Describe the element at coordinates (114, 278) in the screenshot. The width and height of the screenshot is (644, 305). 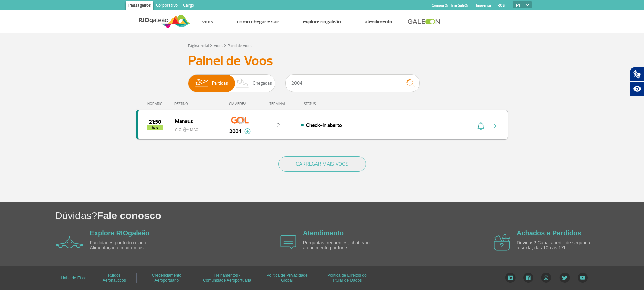
I see `a: Ruídos Aeronáuticos` at that location.